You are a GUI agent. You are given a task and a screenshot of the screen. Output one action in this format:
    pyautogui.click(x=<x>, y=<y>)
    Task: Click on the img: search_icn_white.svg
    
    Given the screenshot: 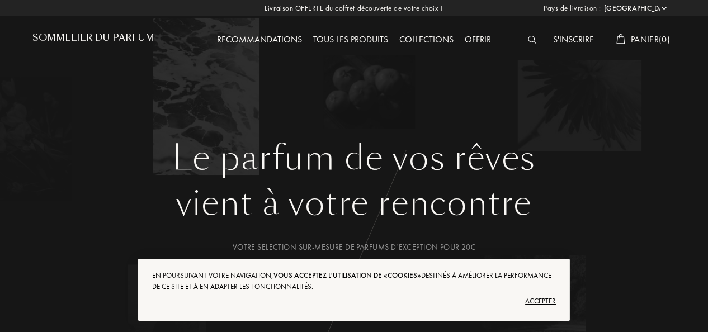 What is the action you would take?
    pyautogui.click(x=531, y=40)
    